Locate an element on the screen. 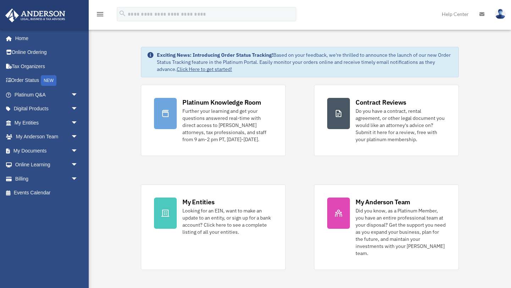 This screenshot has height=288, width=511. div: Looking for an EIN, want to make an update to an entity, or sign up for a bank account? Click her... is located at coordinates (227, 221).